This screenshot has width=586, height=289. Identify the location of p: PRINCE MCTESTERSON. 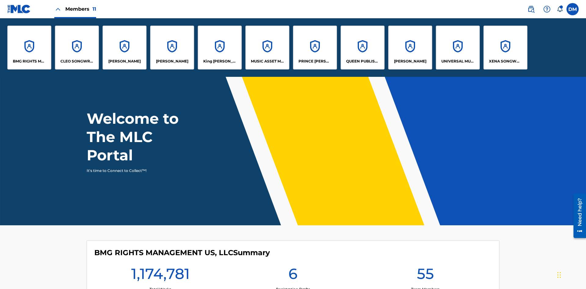
(315, 61).